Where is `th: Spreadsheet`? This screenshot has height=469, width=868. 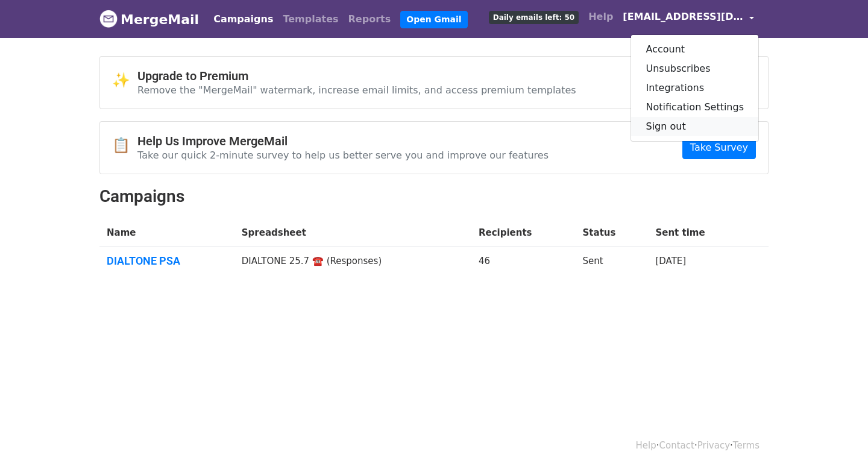 th: Spreadsheet is located at coordinates (353, 233).